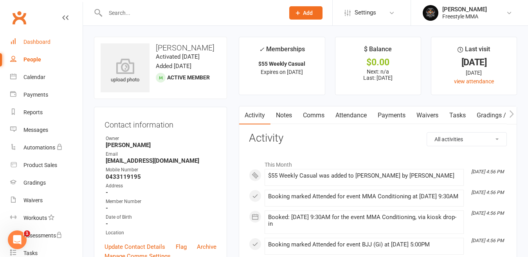  What do you see at coordinates (430, 13) in the screenshot?
I see `img: thumb_image1660268831.png` at bounding box center [430, 13].